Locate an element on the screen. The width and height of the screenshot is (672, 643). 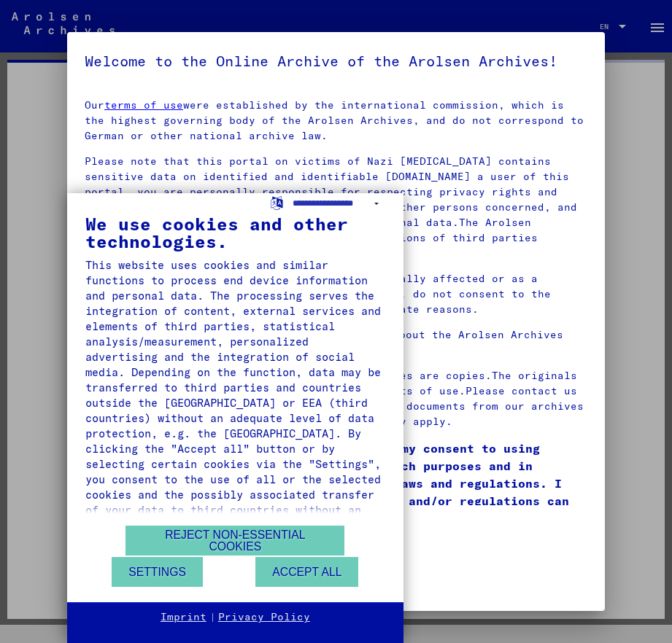
div: This website uses cookies and similar functions to process end device information and personal da... is located at coordinates (235, 395).